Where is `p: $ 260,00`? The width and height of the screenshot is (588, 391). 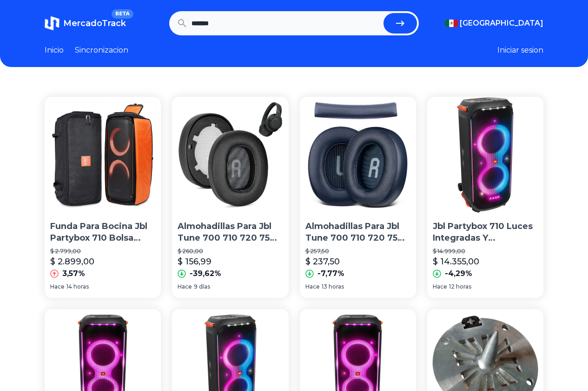
p: $ 260,00 is located at coordinates (230, 251).